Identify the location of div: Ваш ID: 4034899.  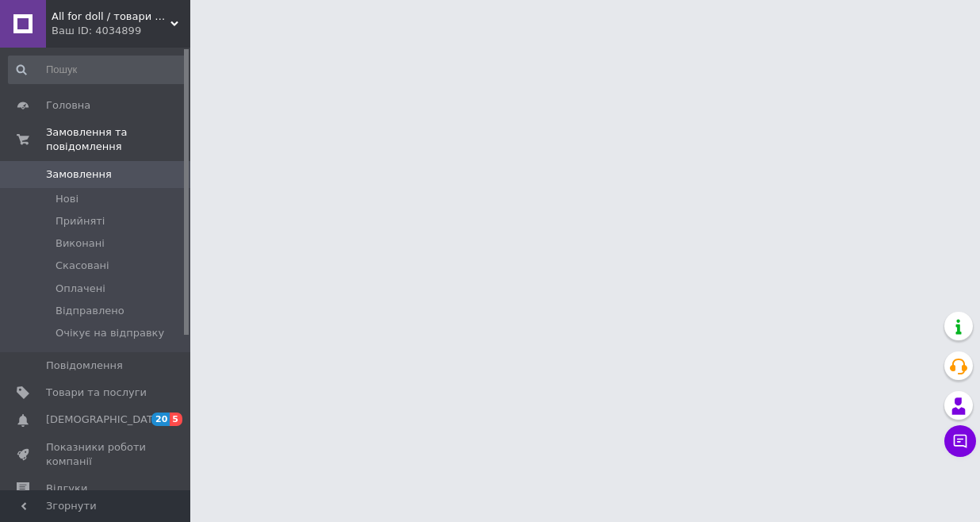
(120, 31).